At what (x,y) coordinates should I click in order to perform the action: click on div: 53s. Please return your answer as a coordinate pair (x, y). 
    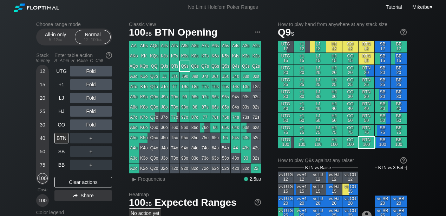
    Looking at the image, I should click on (246, 137).